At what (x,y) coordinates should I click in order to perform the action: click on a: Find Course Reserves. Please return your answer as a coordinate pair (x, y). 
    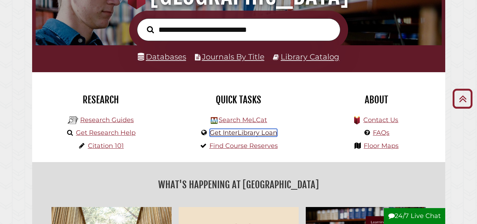
    Looking at the image, I should click on (244, 146).